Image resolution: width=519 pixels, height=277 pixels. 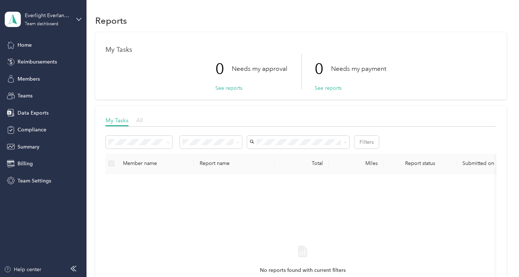 I want to click on span: Home, so click(x=24, y=45).